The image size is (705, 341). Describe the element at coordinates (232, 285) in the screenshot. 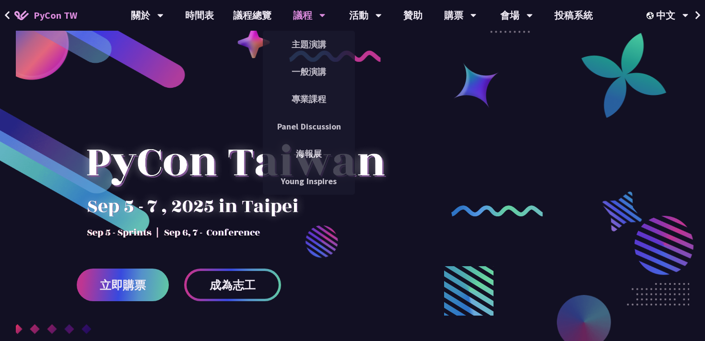

I see `span: 成為志工` at that location.